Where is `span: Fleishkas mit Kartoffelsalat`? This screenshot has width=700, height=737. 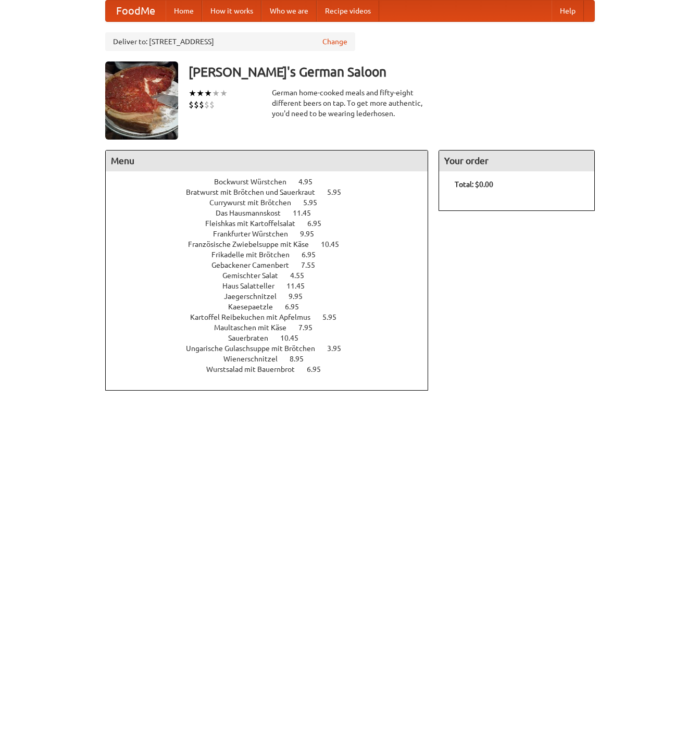
span: Fleishkas mit Kartoffelsalat is located at coordinates (255, 224).